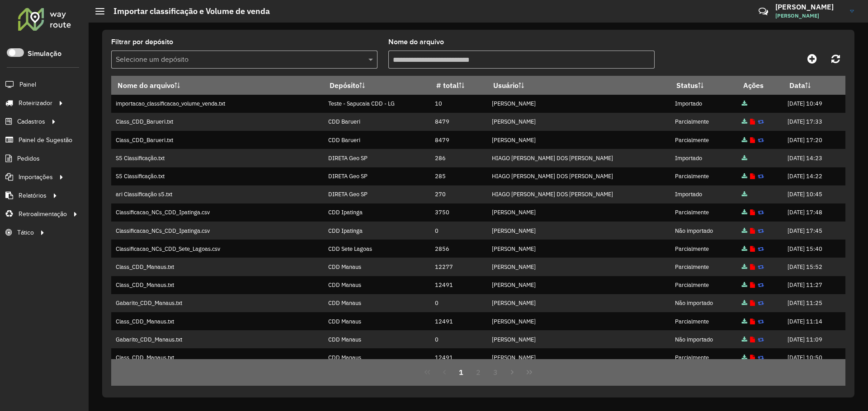  I want to click on td: importacao_classificacao_volume_venda.txt, so click(217, 104).